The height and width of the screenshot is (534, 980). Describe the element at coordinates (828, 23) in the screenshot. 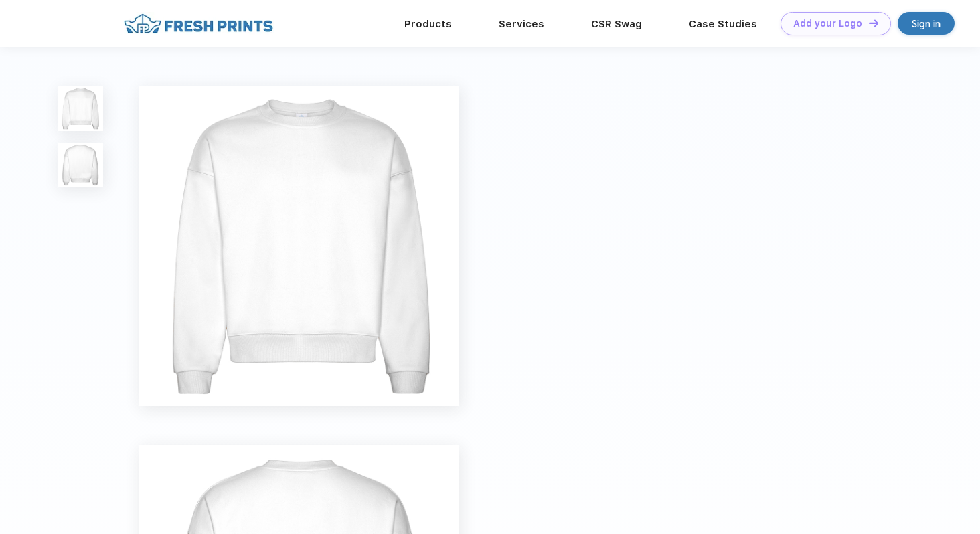

I see `div: Add your Logo` at that location.